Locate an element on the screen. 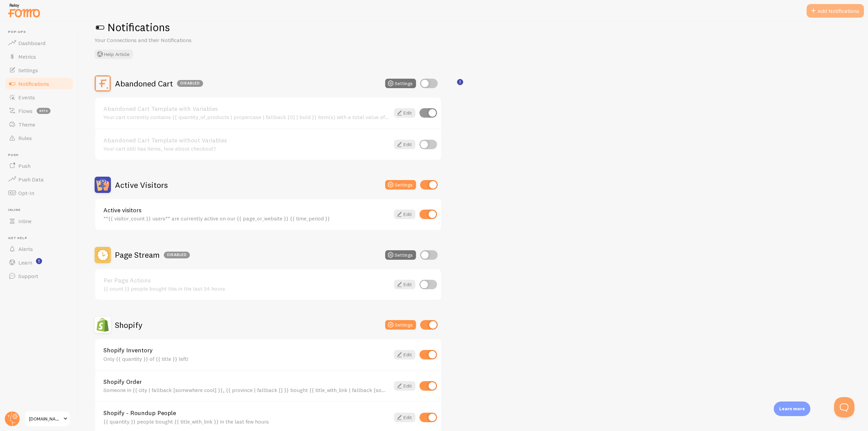 The width and height of the screenshot is (868, 431). svg: <p>Watch New Feature Tutorials!</p> is located at coordinates (39, 261).